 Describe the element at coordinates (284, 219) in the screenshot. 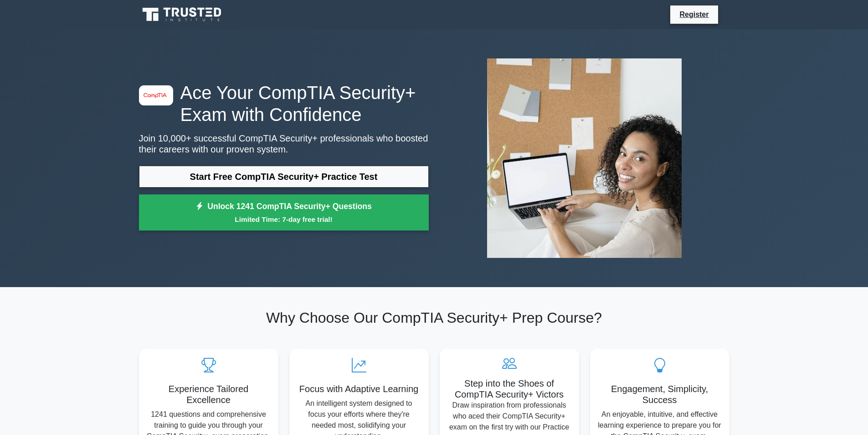

I see `small: Limited Time: 7-day free trial!` at that location.